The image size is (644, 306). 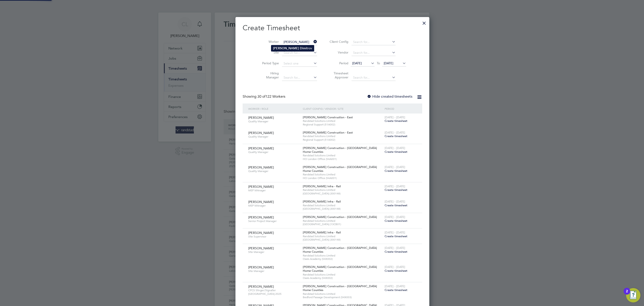 I want to click on label: Vendor, so click(x=338, y=52).